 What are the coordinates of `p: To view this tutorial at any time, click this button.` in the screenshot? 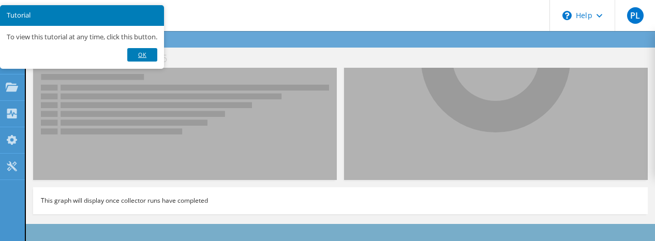 It's located at (82, 37).